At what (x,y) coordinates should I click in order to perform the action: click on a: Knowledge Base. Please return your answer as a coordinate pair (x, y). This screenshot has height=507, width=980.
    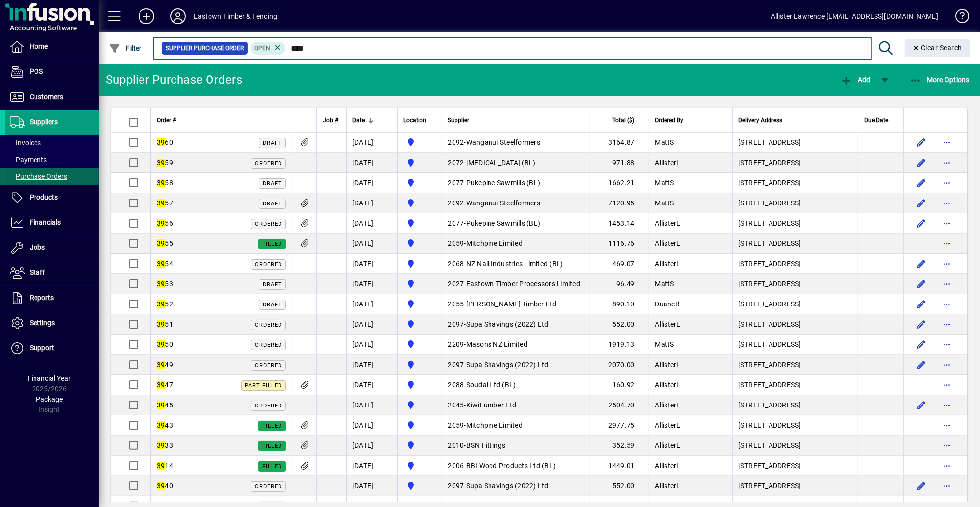
    Looking at the image, I should click on (958, 18).